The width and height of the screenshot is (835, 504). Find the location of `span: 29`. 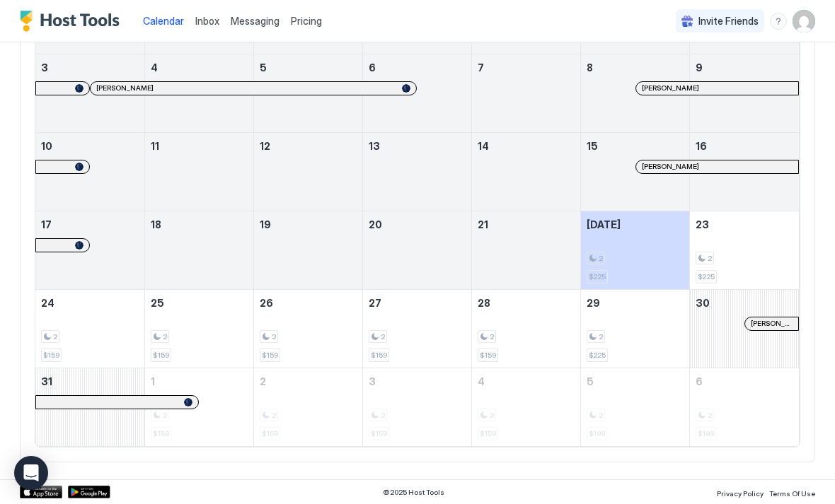

span: 29 is located at coordinates (593, 303).